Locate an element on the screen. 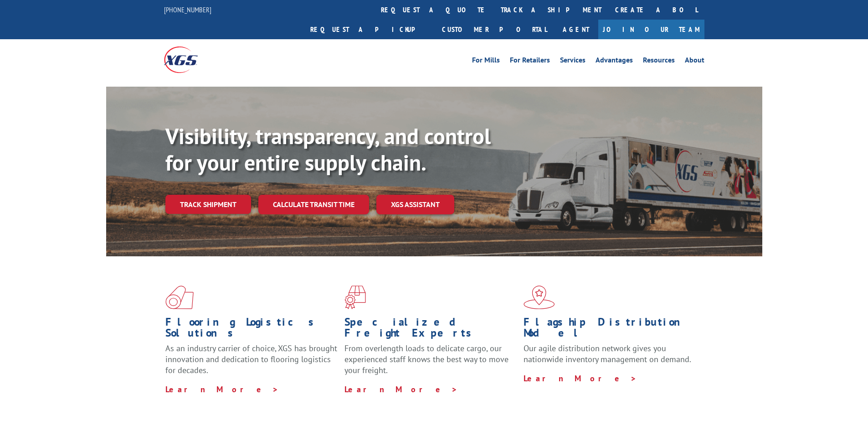 Image resolution: width=868 pixels, height=431 pixels. h1: Flagship Distribution Model is located at coordinates (610, 329).